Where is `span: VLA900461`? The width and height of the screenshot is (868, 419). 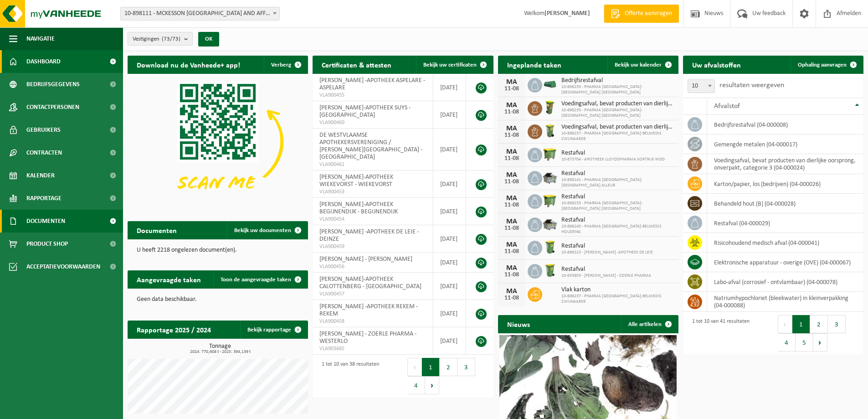
span: VLA900461 is located at coordinates (372, 164).